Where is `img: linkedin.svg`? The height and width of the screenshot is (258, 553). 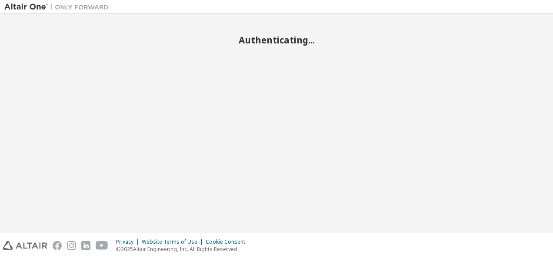
img: linkedin.svg is located at coordinates (86, 245).